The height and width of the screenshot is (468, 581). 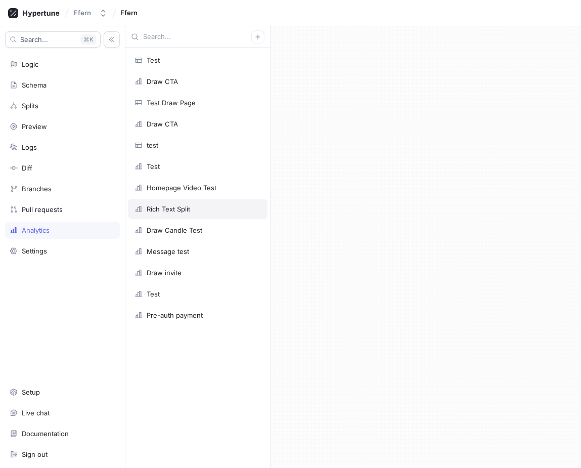 What do you see at coordinates (31, 392) in the screenshot?
I see `div: Setup` at bounding box center [31, 392].